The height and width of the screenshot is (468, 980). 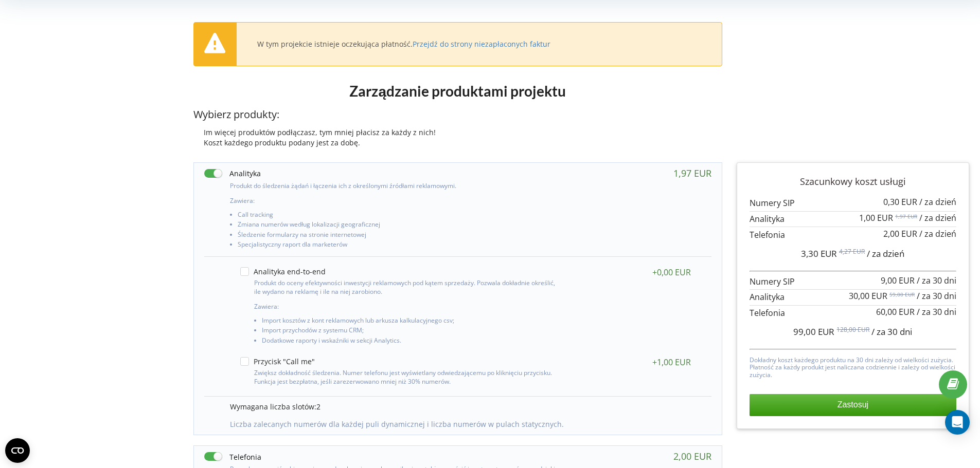 What do you see at coordinates (17, 451) in the screenshot?
I see `button: Open CMP widget` at bounding box center [17, 451].